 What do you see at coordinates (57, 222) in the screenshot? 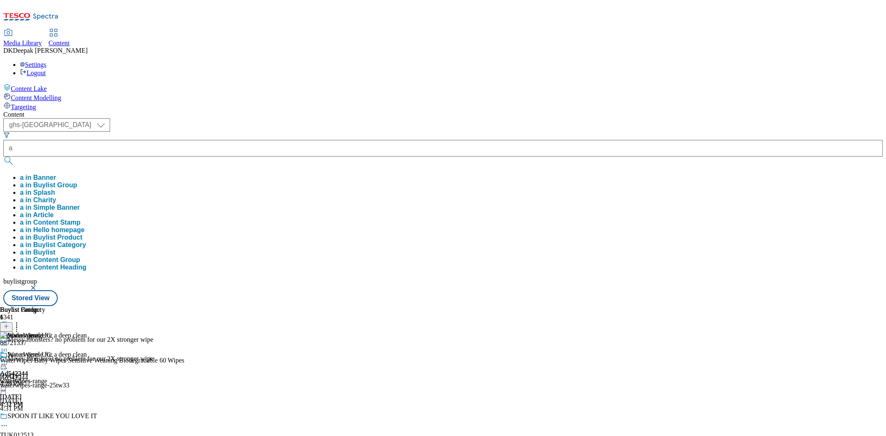
I see `span: Content Stamp` at bounding box center [57, 222].